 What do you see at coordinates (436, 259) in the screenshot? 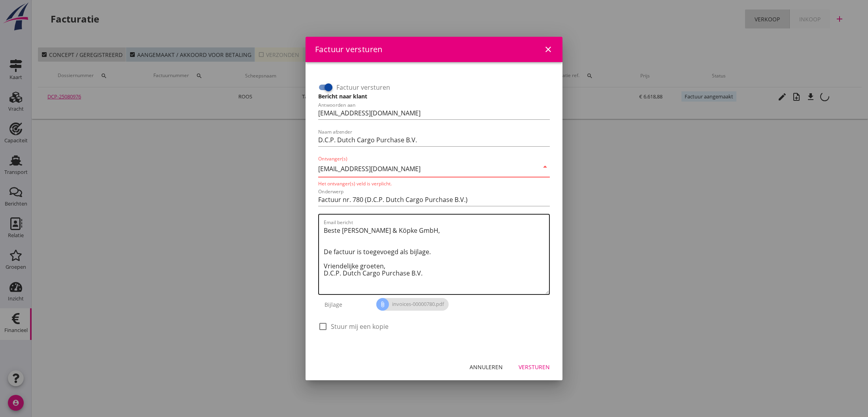
I see `textarea: Email bericht` at bounding box center [436, 259].